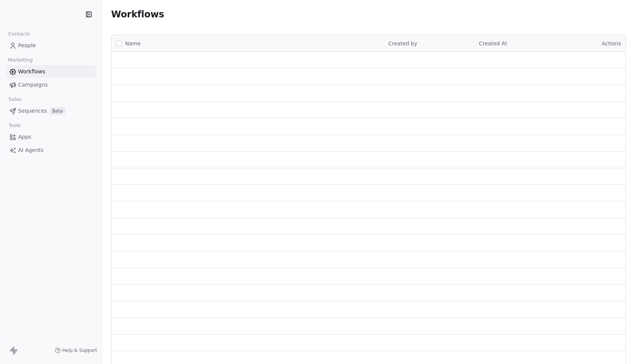  I want to click on span: Name, so click(133, 43).